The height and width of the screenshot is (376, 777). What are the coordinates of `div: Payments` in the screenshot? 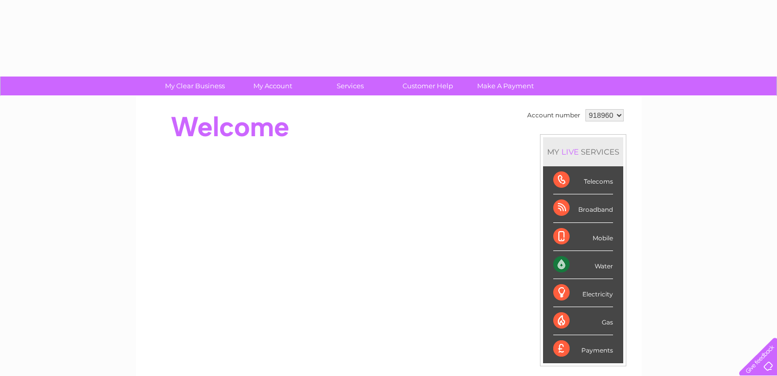 It's located at (583, 349).